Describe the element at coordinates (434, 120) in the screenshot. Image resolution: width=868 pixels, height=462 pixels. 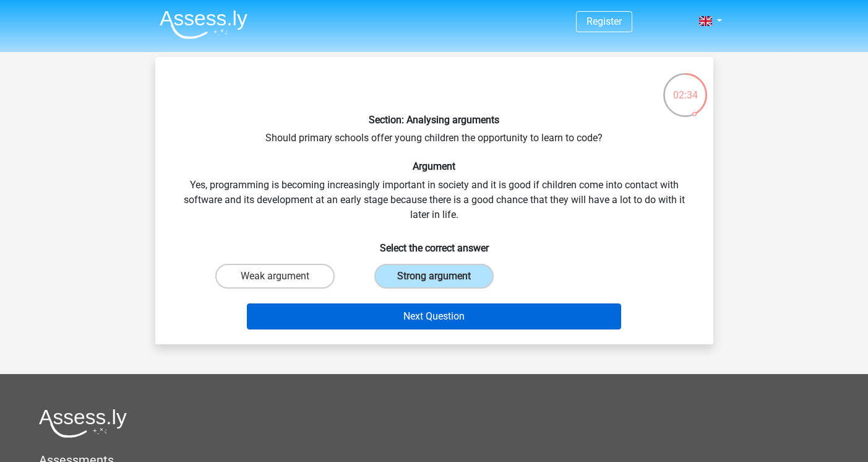
I see `h6: Section: Analysing arguments` at that location.